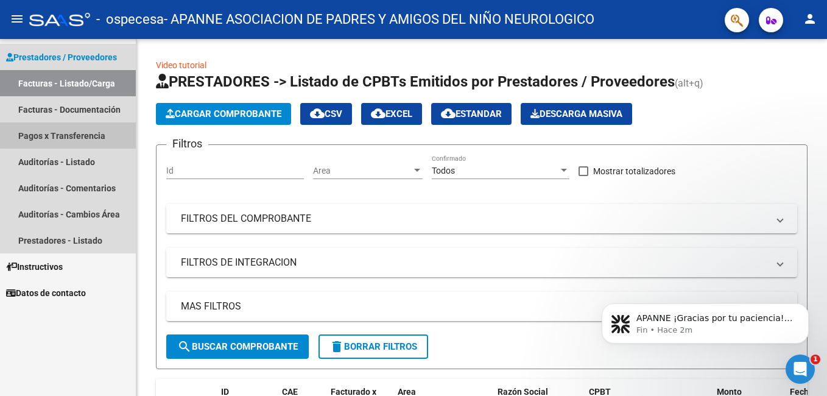 The width and height of the screenshot is (827, 396). Describe the element at coordinates (238, 347) in the screenshot. I see `button: Buscar Comprobante` at that location.